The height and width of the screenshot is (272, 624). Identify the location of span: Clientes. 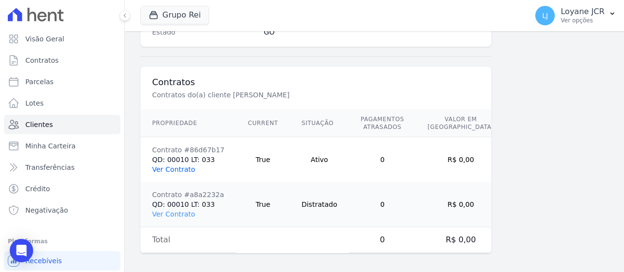
(39, 125).